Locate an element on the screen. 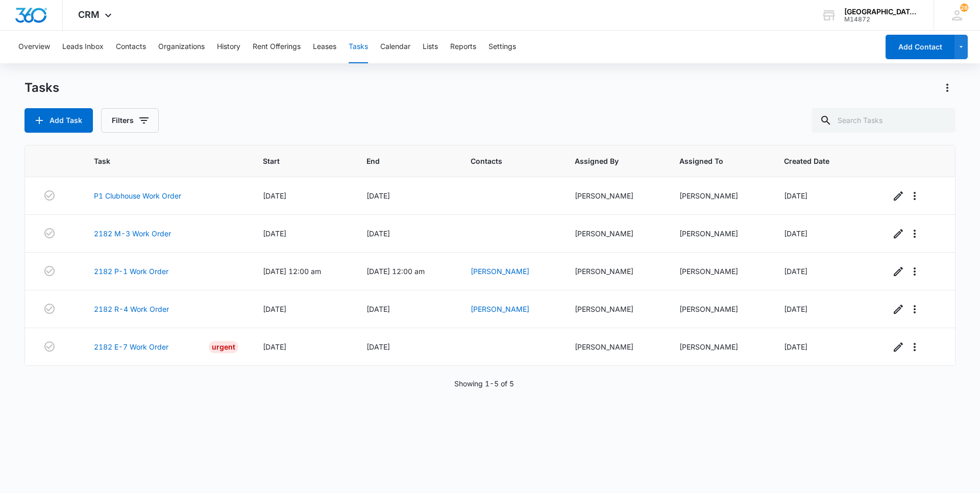 This screenshot has width=980, height=493. span: Start is located at coordinates (295, 161).